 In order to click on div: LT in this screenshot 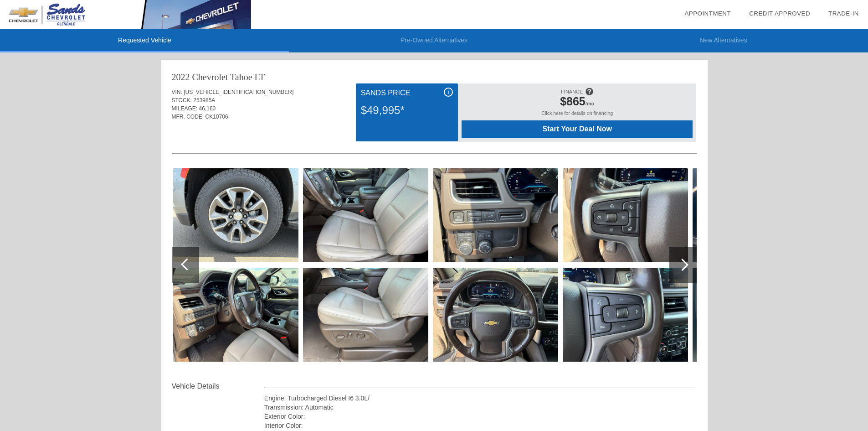, I will do `click(260, 77)`.